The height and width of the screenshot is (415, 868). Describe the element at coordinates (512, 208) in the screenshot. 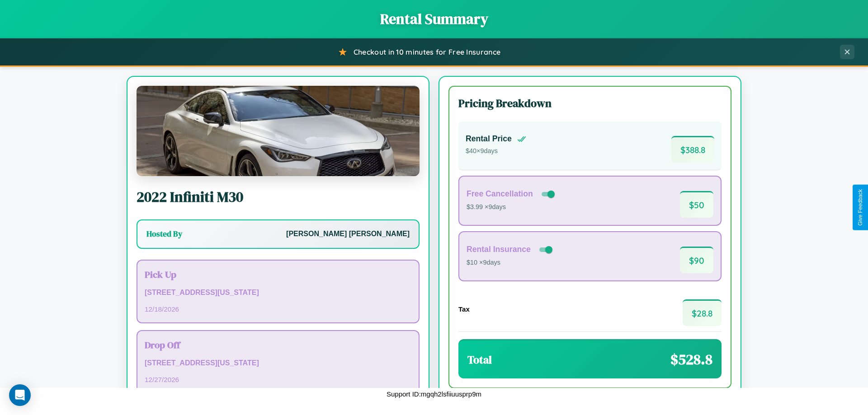

I see `p: $3.99 × 9 days` at that location.